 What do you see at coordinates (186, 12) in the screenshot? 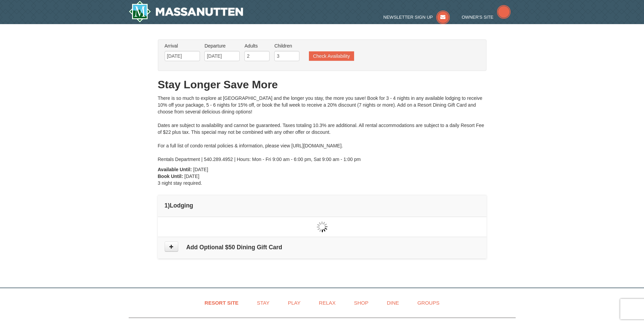
I see `a: Massanutten Resort` at bounding box center [186, 12].